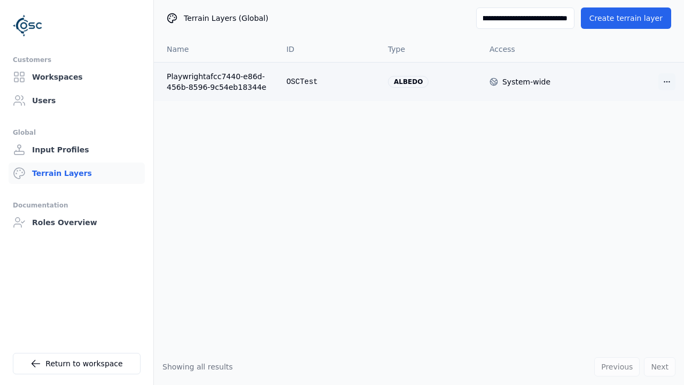 This screenshot has width=684, height=385. Describe the element at coordinates (76, 101) in the screenshot. I see `a: Users` at that location.